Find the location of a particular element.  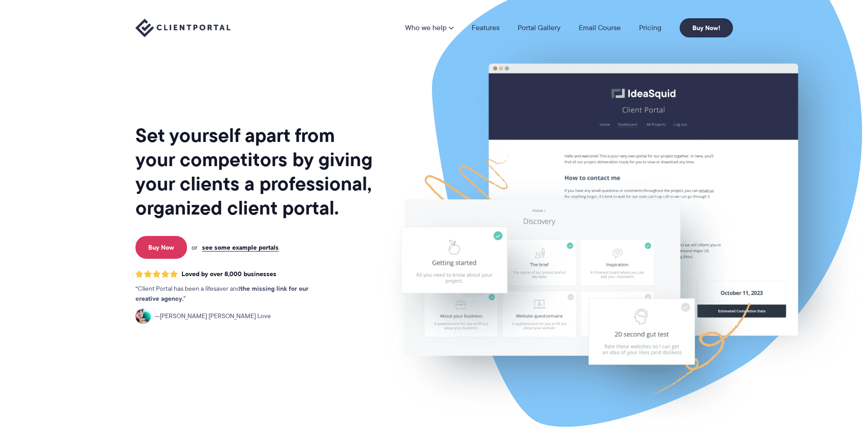

span: or is located at coordinates (194, 247).